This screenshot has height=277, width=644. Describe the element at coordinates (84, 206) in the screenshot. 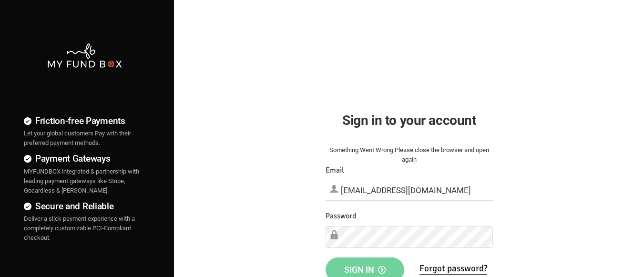

I see `h4: Secure and Reliable` at that location.